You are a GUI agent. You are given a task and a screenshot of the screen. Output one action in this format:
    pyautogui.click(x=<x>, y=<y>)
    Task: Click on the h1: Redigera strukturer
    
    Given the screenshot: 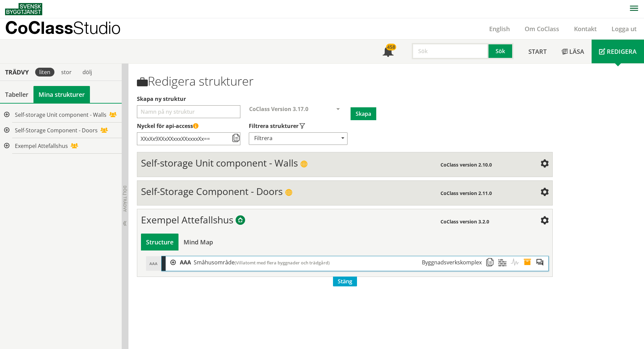 What is the action you would take?
    pyautogui.click(x=345, y=81)
    